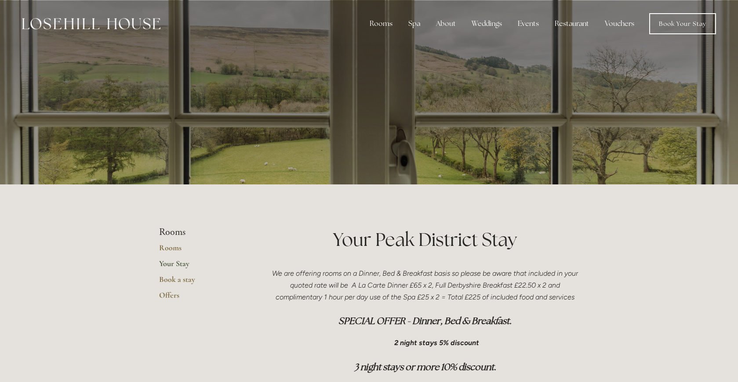 The height and width of the screenshot is (382, 738). I want to click on div: Spa, so click(414, 24).